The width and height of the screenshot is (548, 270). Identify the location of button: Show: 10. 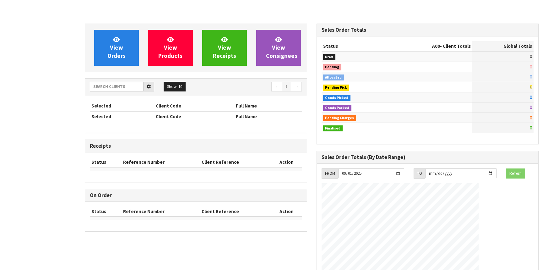
(175, 87).